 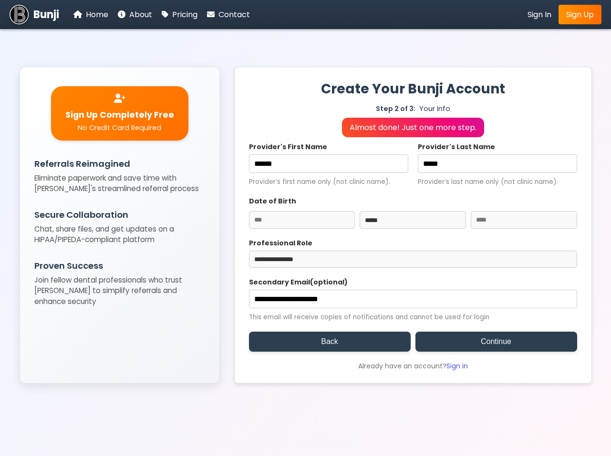 What do you see at coordinates (120, 235) in the screenshot?
I see `p: Chat, share files, and get updates on a HIPAA/PIPEDA-compliant platform` at bounding box center [120, 235].